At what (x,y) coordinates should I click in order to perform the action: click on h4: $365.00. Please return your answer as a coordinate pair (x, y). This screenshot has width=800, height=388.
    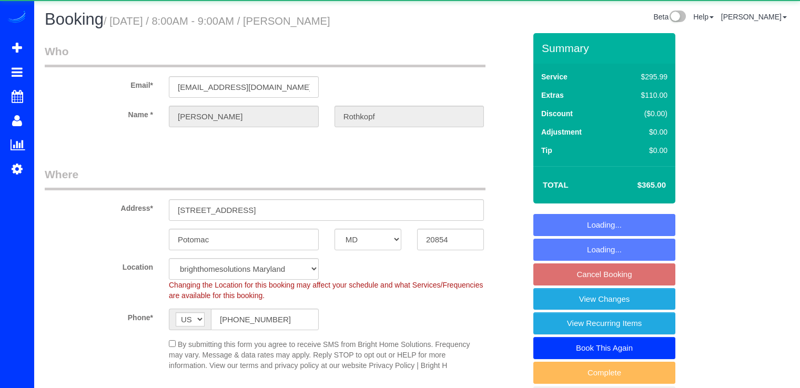
    Looking at the image, I should click on (636, 185).